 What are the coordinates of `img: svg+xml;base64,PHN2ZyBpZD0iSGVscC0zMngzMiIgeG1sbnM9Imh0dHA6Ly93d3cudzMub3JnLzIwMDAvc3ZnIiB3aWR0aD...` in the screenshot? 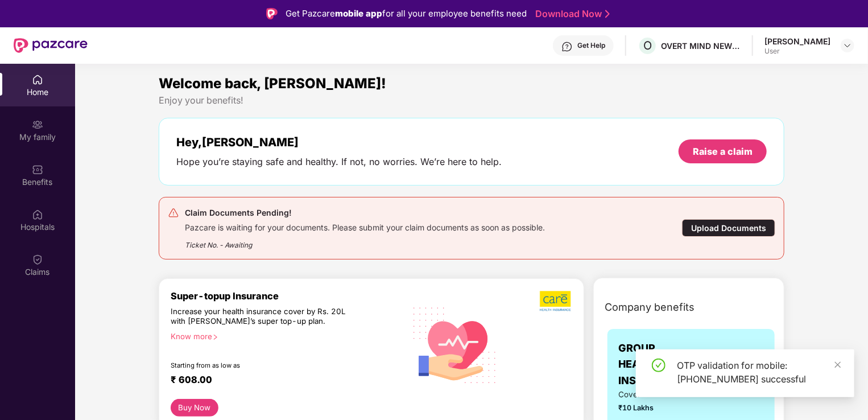 It's located at (567, 47).